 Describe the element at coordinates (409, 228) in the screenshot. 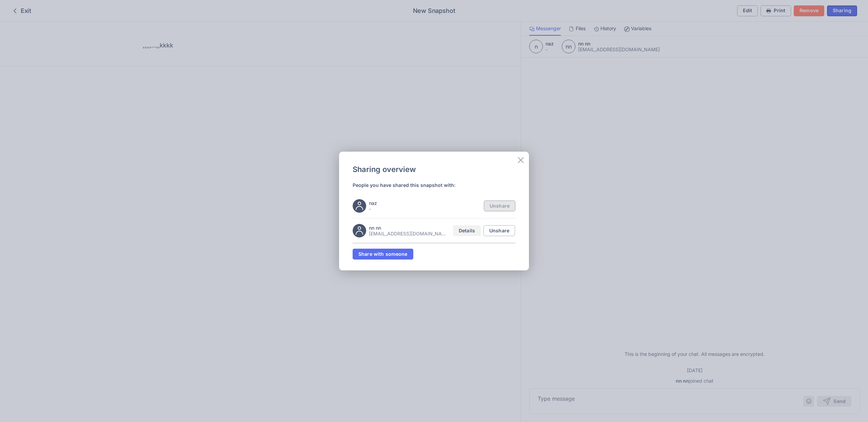

I see `h5: nn nn` at that location.